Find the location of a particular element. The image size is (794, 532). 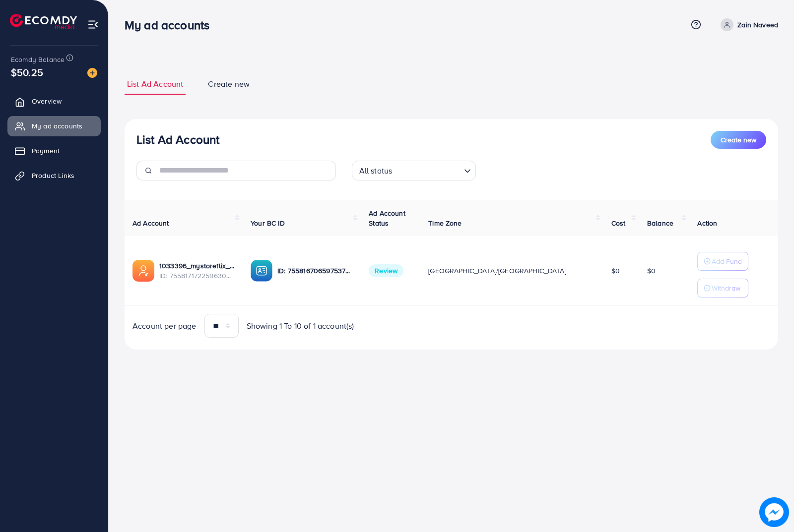

span: Review is located at coordinates (386, 271).